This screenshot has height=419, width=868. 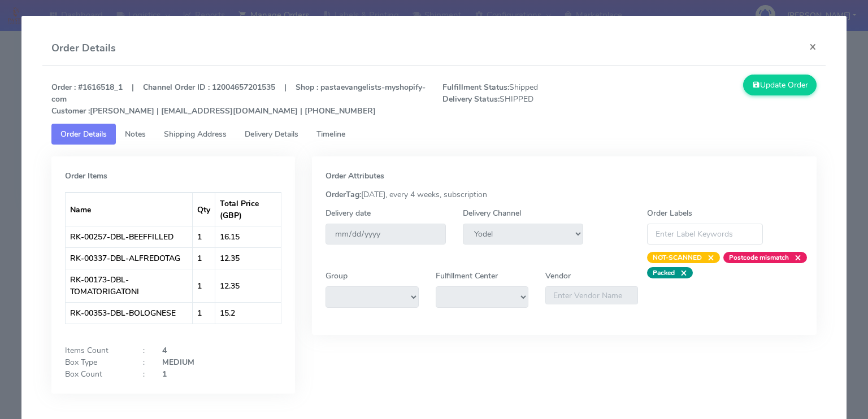 I want to click on strong: OrderTag:, so click(x=343, y=195).